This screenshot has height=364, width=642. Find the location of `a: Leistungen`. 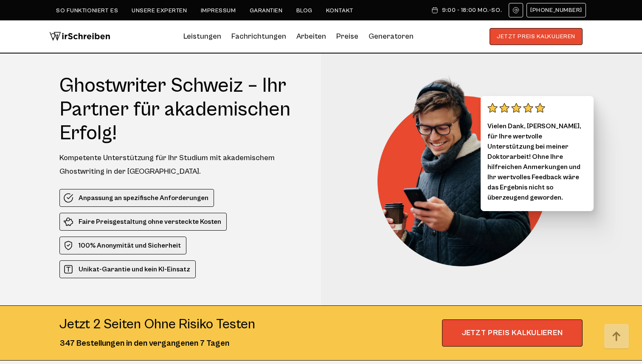

a: Leistungen is located at coordinates (202, 37).